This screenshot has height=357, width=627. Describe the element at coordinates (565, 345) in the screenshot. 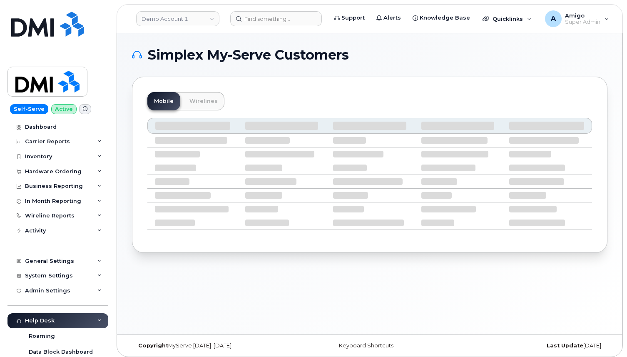

I see `strong: Last Update` at that location.